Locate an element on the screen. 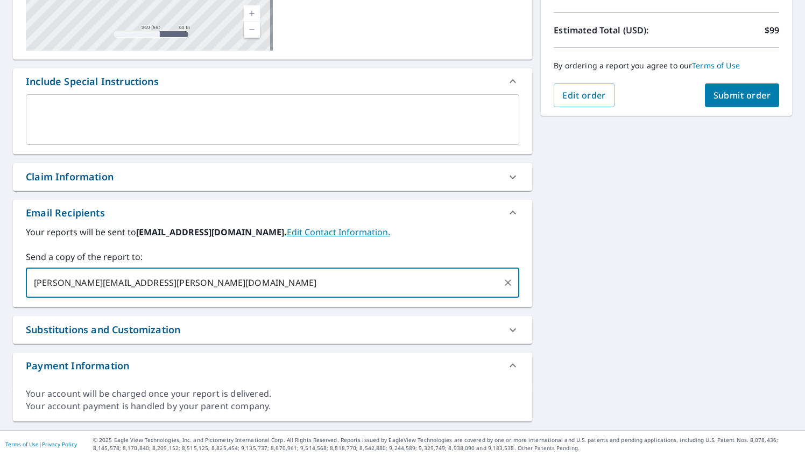  div: Your account payment is handled by your parent company. is located at coordinates (272, 406).